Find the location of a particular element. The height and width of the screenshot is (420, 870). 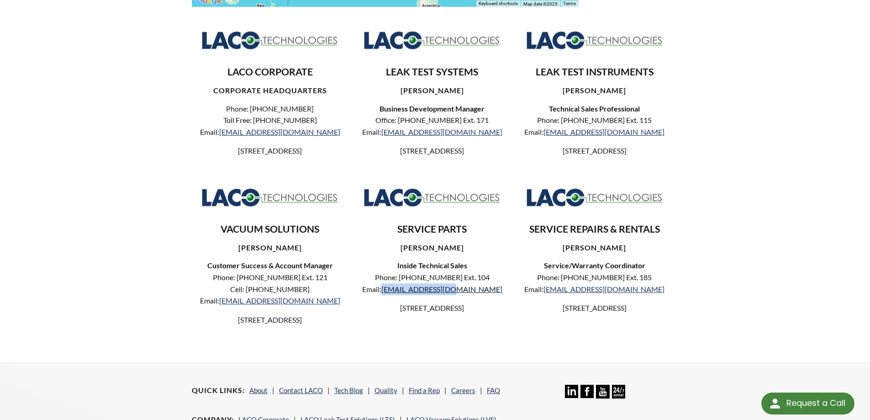

h3: VACUUM SOLUTIONS is located at coordinates (270, 229).